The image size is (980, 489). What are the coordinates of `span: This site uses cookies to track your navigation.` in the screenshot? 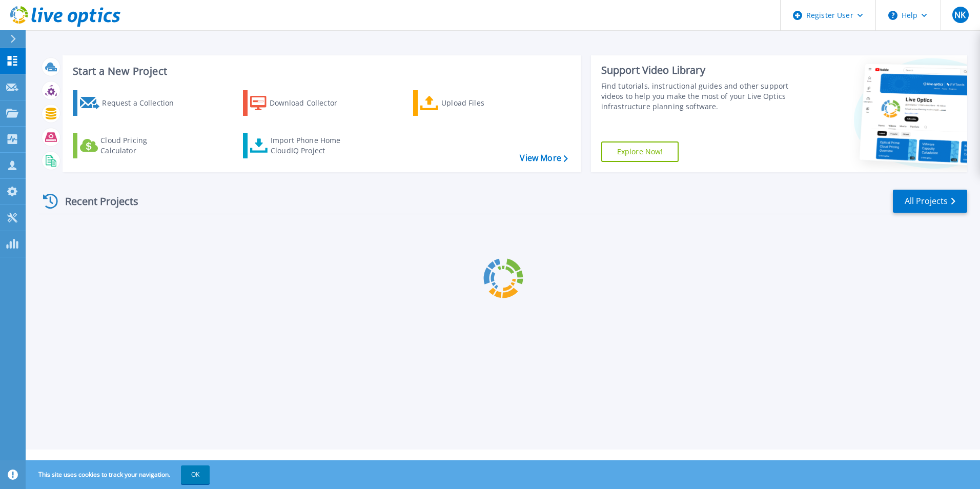 It's located at (119, 475).